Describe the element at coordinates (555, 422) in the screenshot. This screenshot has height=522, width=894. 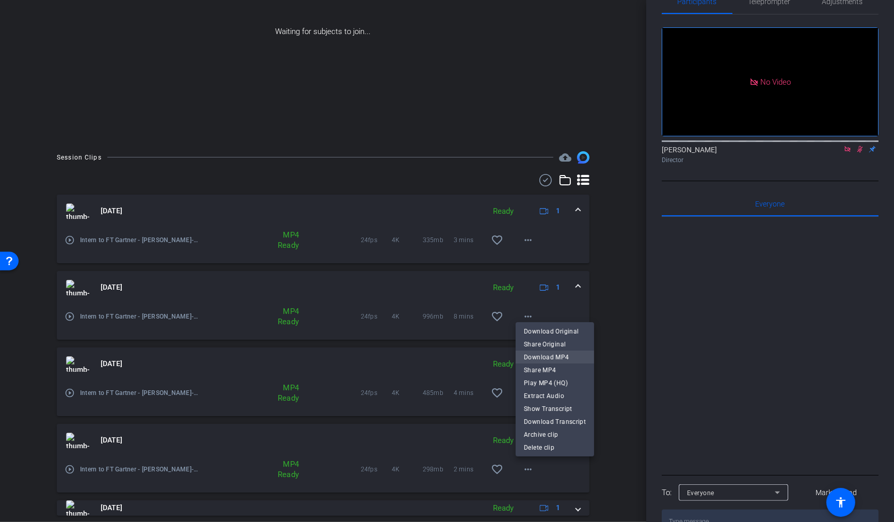
I see `span: Download Transcript` at that location.